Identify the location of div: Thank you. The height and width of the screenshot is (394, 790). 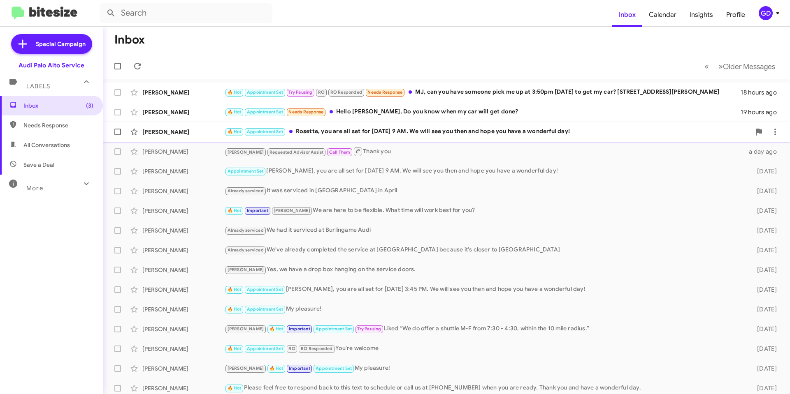
(484, 151).